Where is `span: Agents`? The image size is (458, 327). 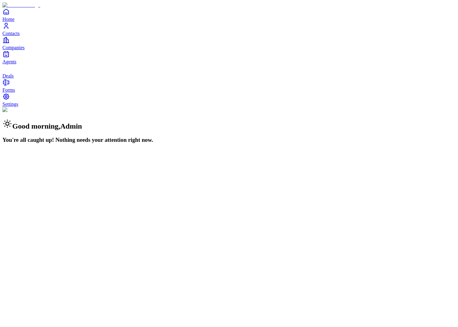
span: Agents is located at coordinates (9, 62).